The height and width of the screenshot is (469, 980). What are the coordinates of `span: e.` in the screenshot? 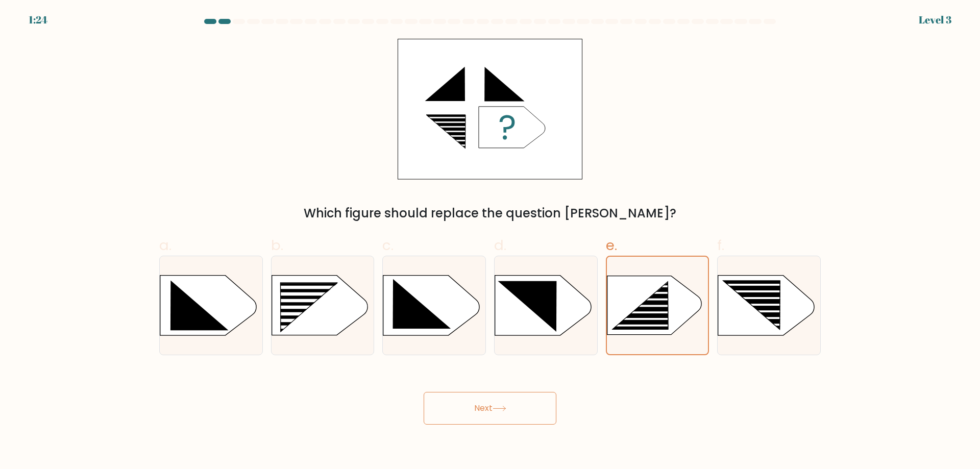 It's located at (611, 245).